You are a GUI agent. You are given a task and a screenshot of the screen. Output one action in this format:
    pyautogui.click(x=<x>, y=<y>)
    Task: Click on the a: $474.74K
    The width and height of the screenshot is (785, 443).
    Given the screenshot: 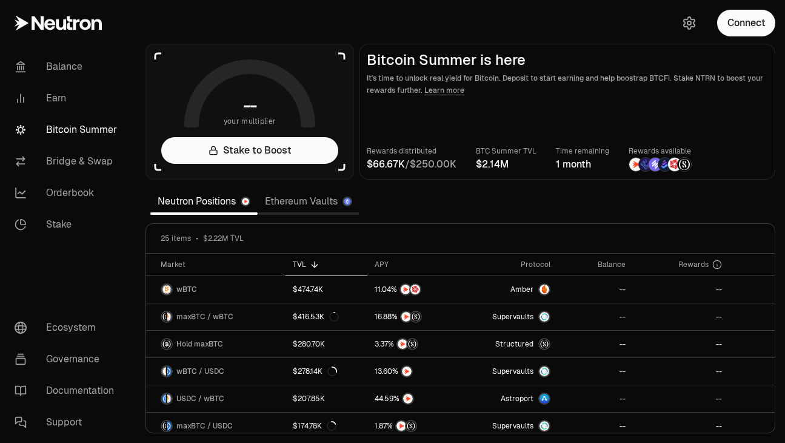 What is the action you would take?
    pyautogui.click(x=326, y=289)
    